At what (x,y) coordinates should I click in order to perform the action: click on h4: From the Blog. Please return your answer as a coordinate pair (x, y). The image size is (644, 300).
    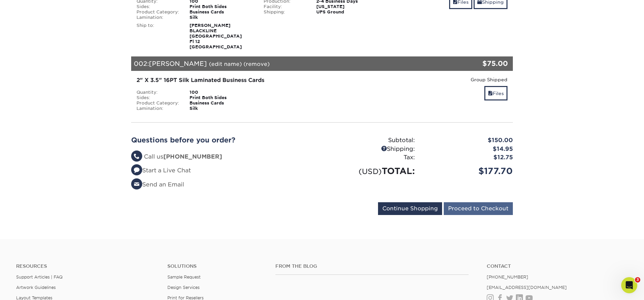
    Looking at the image, I should click on (372, 266).